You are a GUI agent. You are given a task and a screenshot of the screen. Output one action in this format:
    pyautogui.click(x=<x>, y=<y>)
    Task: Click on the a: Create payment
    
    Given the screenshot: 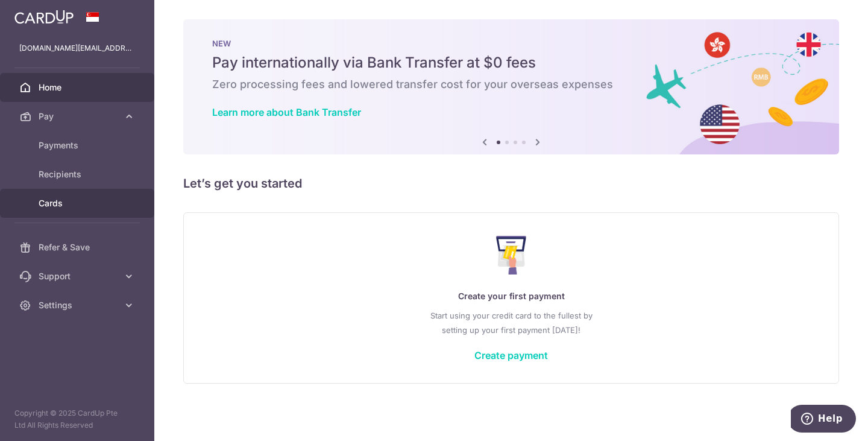 What is the action you would take?
    pyautogui.click(x=511, y=355)
    